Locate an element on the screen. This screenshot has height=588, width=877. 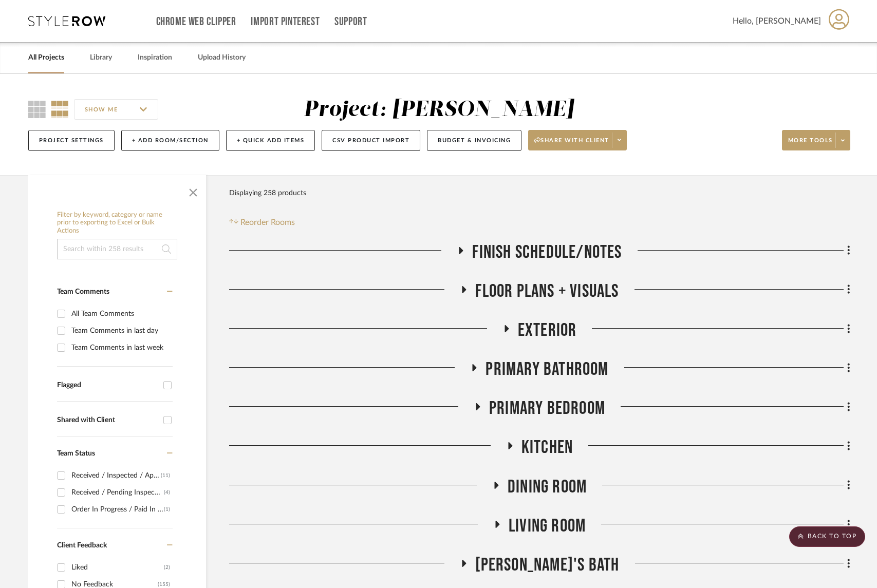
a: Library is located at coordinates (101, 57).